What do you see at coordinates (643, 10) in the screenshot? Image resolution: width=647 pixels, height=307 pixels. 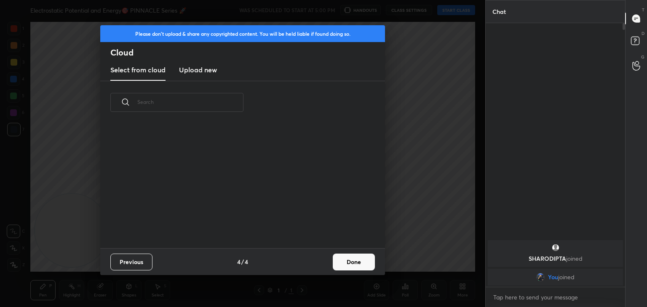 I see `p: T` at bounding box center [643, 10].